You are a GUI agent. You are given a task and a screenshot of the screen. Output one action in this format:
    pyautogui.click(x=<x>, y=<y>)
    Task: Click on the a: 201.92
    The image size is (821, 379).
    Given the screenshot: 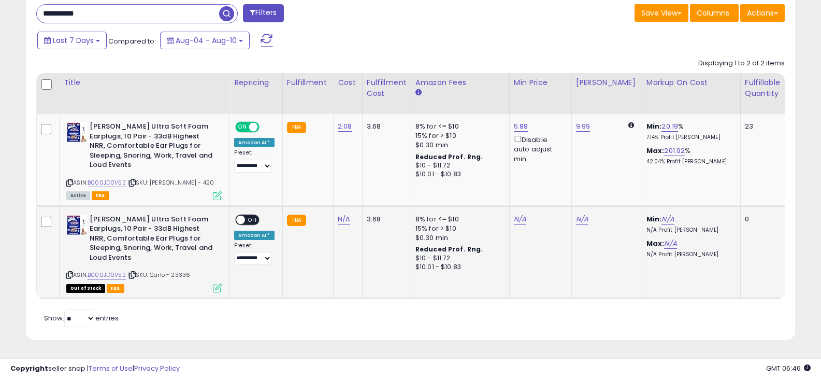 What is the action you would take?
    pyautogui.click(x=674, y=151)
    